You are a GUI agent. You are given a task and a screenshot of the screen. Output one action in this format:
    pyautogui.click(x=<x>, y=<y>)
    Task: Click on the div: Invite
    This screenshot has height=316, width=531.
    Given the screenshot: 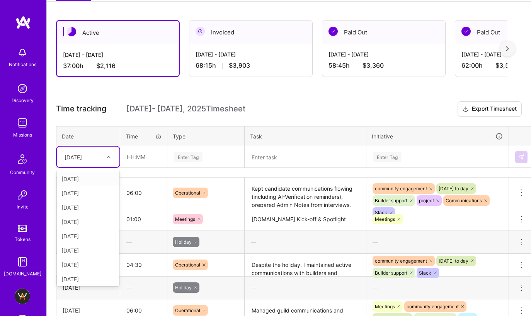 What is the action you would take?
    pyautogui.click(x=22, y=206)
    